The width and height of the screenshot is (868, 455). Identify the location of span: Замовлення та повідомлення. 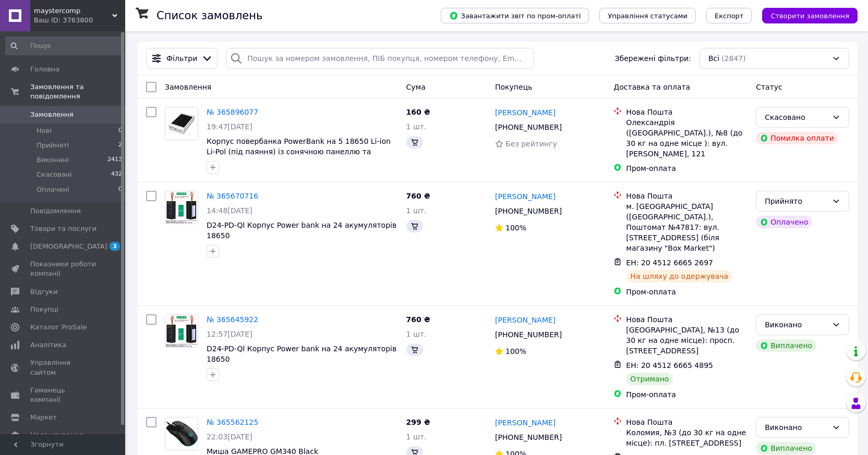
(78, 92).